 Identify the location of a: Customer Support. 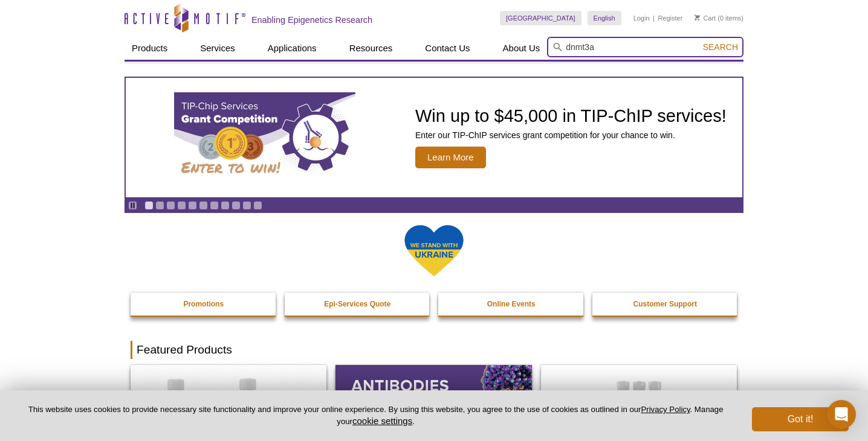
(665, 304).